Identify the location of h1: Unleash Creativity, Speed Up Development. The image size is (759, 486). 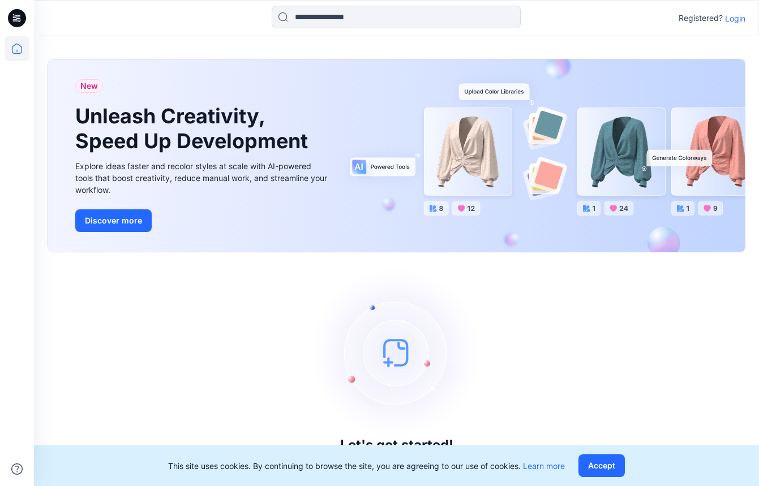
(194, 128).